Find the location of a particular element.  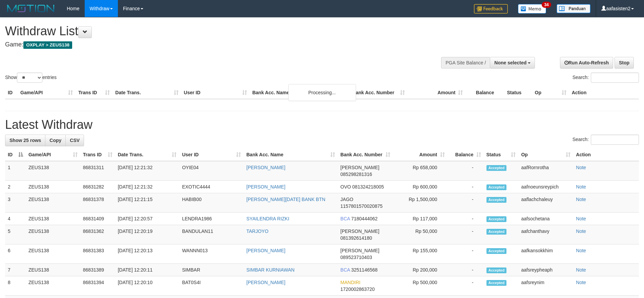

td: Rp 1,500,000 is located at coordinates (420, 203).